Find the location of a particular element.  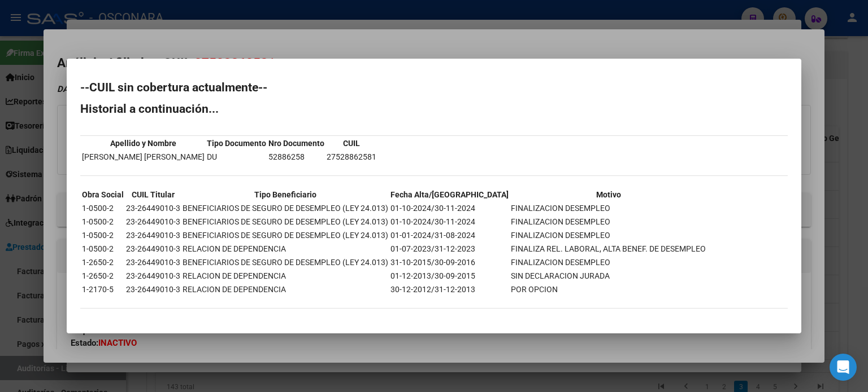

td: FINALIZA REL. LABORAL, ALTA BENEF. DE DESEMPLEO is located at coordinates (608, 249).